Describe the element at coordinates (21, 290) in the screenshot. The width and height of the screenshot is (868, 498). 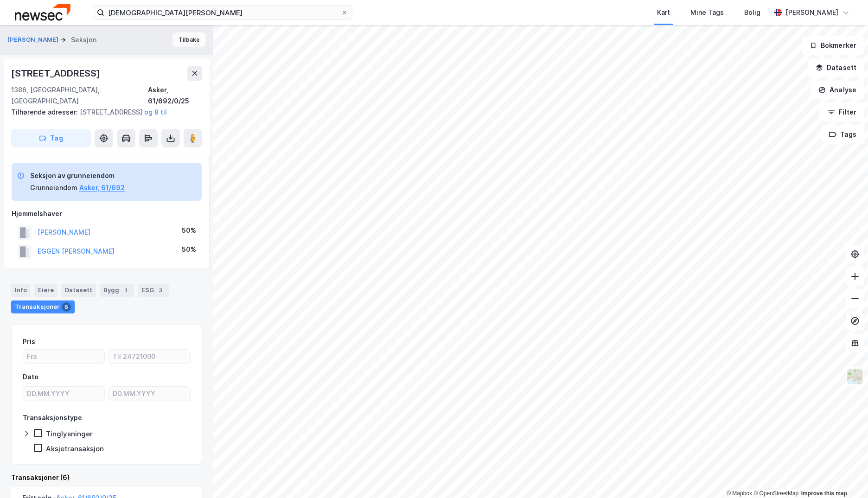
I see `div: Info` at that location.